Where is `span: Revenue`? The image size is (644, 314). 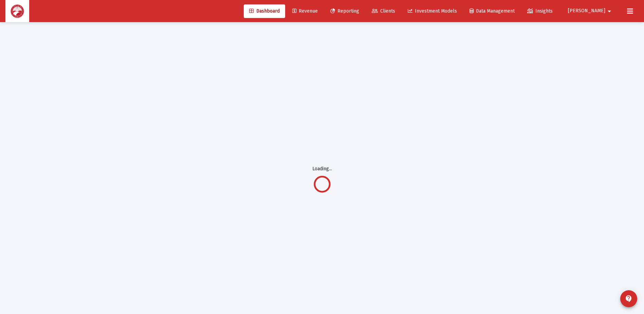
span: Revenue is located at coordinates (305, 11).